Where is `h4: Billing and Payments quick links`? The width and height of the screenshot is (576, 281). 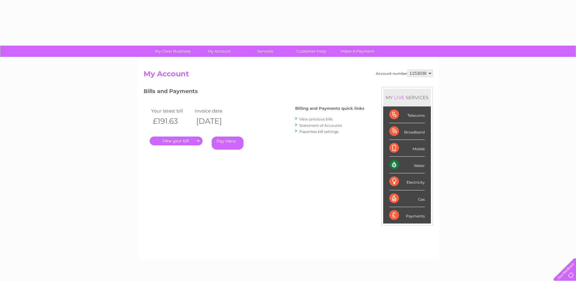
h4: Billing and Payments quick links is located at coordinates (330, 108).